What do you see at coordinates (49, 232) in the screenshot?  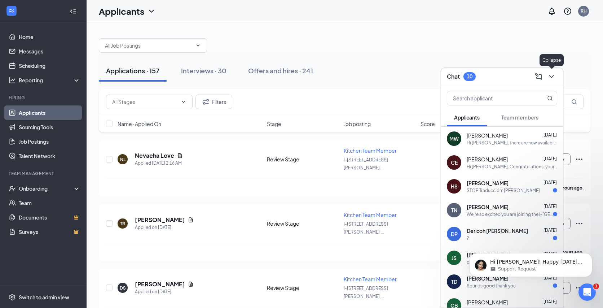 I see `a: SurveysCrown` at bounding box center [49, 232].